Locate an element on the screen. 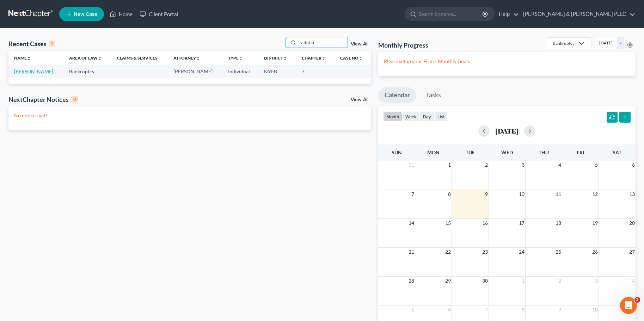 The image size is (644, 321). p: No notices yet! is located at coordinates (189, 115).